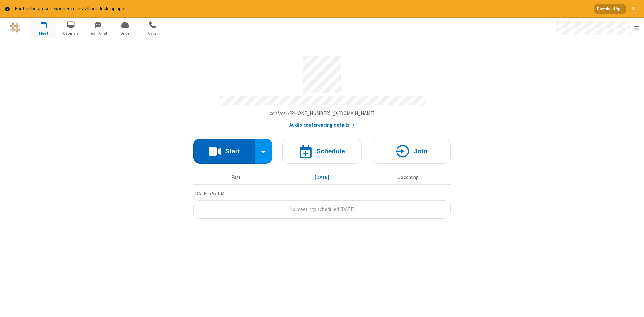 This screenshot has width=644, height=317. What do you see at coordinates (610, 8) in the screenshot?
I see `button: Download App` at bounding box center [610, 8].